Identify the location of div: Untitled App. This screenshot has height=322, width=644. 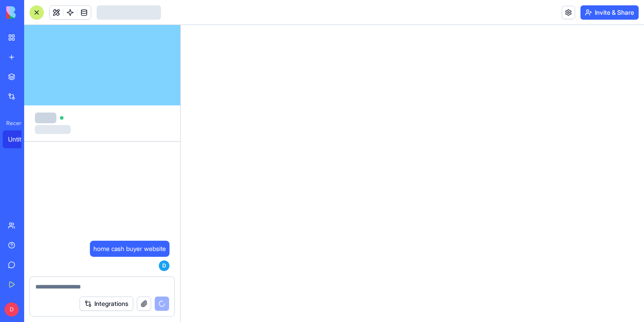
(21, 139).